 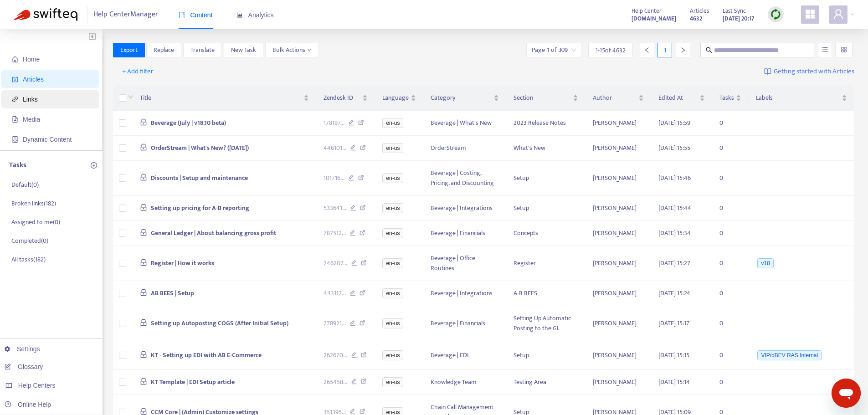 What do you see at coordinates (199, 178) in the screenshot?
I see `span: Discounts | Setup and maintenance` at bounding box center [199, 178].